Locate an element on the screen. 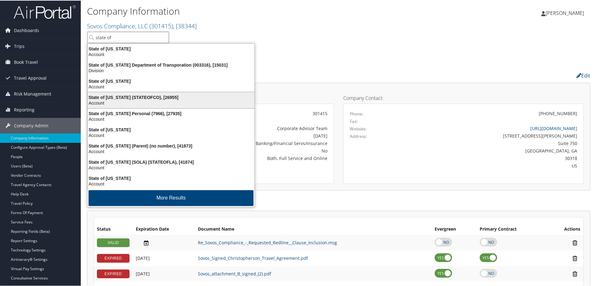 The width and height of the screenshot is (594, 286). th: Document Name is located at coordinates (313, 228).